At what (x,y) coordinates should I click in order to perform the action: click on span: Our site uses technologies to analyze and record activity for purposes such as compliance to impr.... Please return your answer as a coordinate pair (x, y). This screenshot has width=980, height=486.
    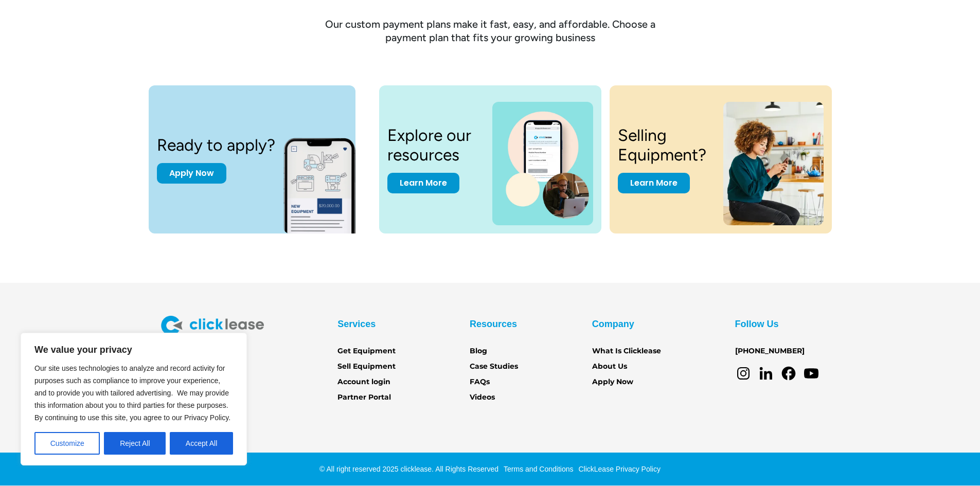
    Looking at the image, I should click on (132, 393).